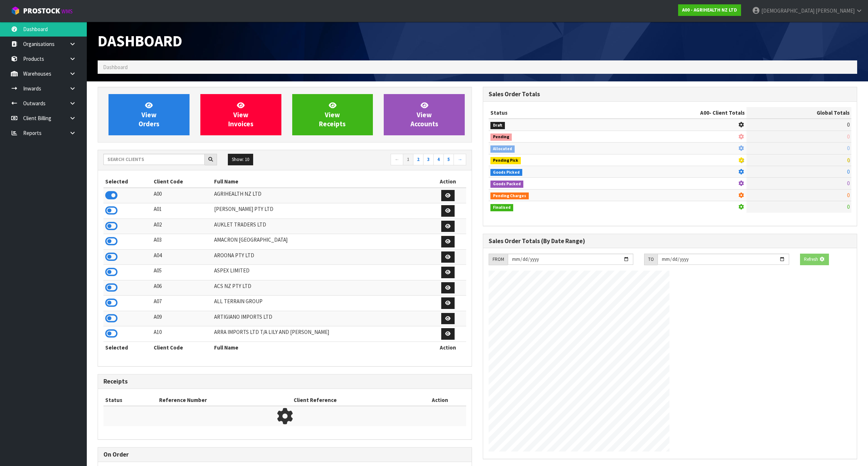 Image resolution: width=868 pixels, height=466 pixels. What do you see at coordinates (670, 94) in the screenshot?
I see `h3: Sales Order Totals` at bounding box center [670, 94].